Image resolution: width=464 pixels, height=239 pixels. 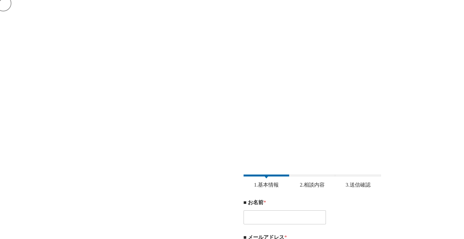 I want to click on span: 3.送信確認, so click(x=358, y=185).